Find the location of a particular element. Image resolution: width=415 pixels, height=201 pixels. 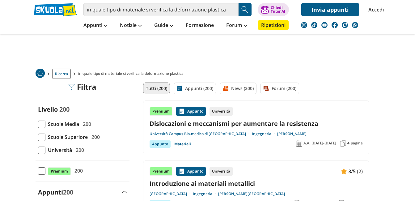

a: Guide is located at coordinates (164, 26).